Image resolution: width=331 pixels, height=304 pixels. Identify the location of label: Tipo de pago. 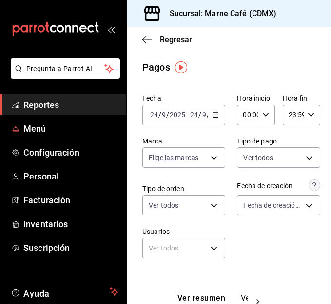
(278, 141).